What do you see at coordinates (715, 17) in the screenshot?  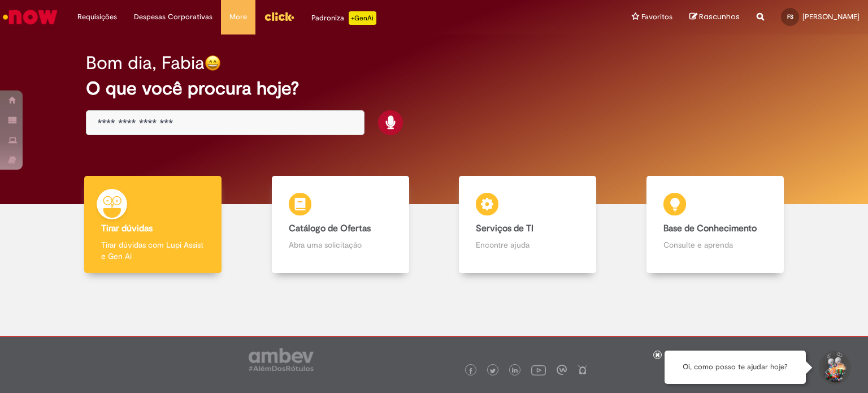 I see `a: Rascunhos` at bounding box center [715, 17].